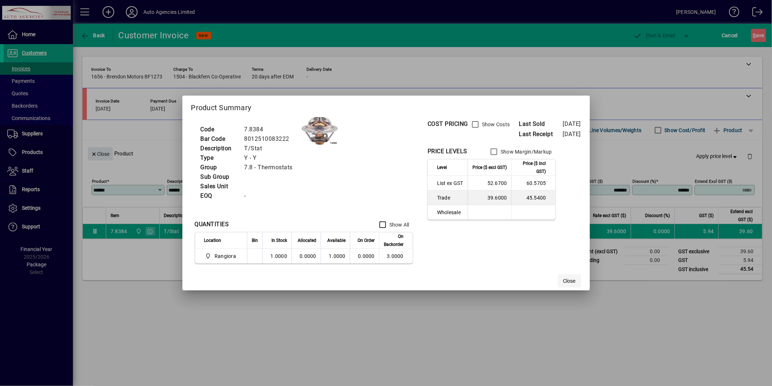  Describe the element at coordinates (442, 167) in the screenshot. I see `span: Level` at that location.